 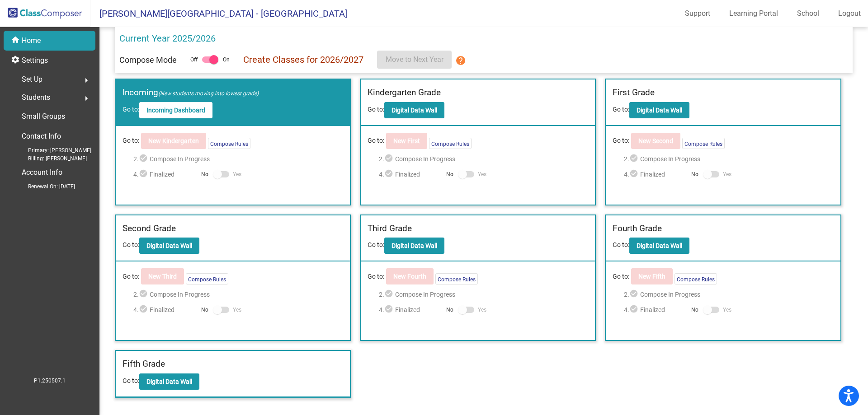 What do you see at coordinates (176, 110) in the screenshot?
I see `button: Incoming Dashboard` at bounding box center [176, 110].